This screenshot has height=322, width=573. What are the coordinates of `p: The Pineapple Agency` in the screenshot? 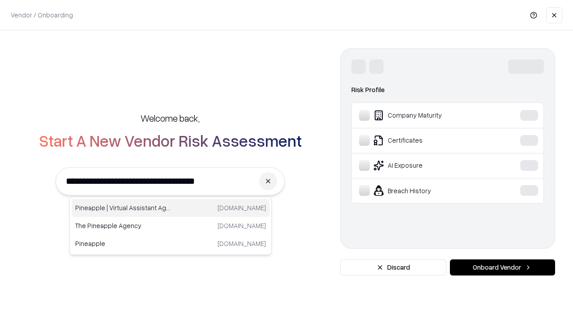 It's located at (123, 226).